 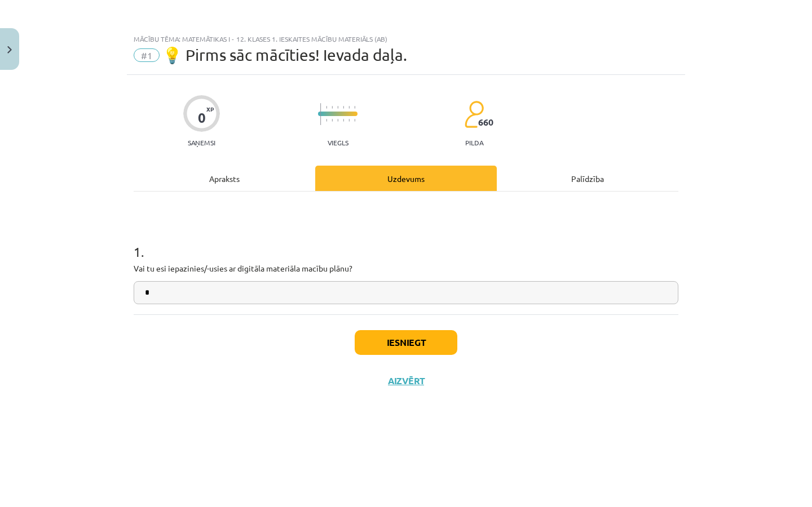 What do you see at coordinates (285, 55) in the screenshot?
I see `span: 💡 Pirms sāc mācīties! Ievada daļa.` at bounding box center [285, 55].